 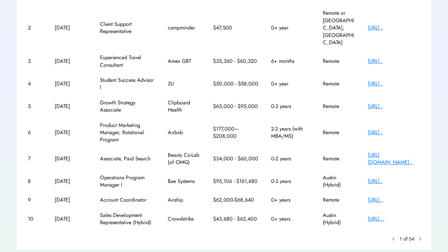 What do you see at coordinates (393, 239) in the screenshot?
I see `text: keyboard_arrow_left` at bounding box center [393, 239].